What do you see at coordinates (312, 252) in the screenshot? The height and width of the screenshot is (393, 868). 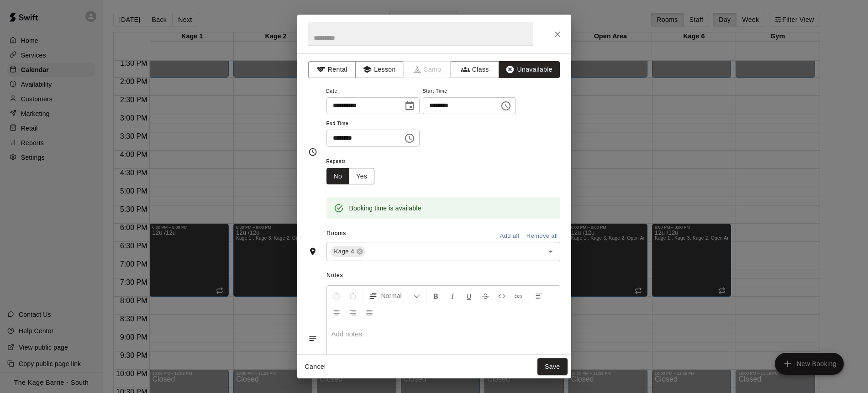 I see `svg: Rooms` at bounding box center [312, 252].